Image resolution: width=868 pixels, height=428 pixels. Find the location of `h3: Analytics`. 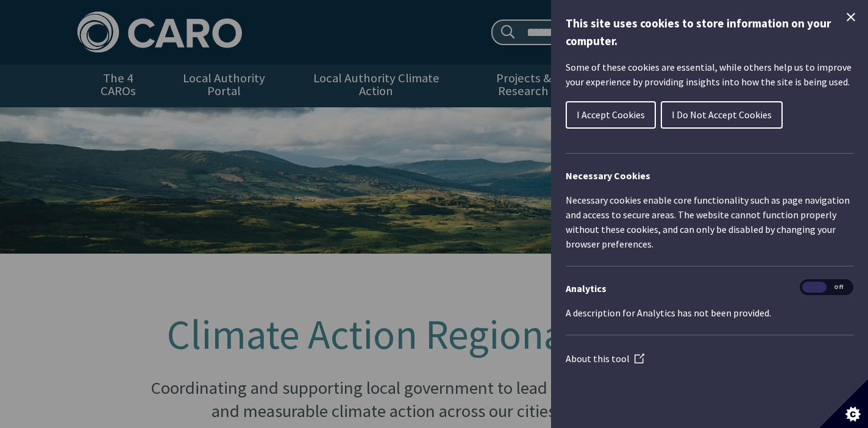

h3: Analytics is located at coordinates (710, 288).